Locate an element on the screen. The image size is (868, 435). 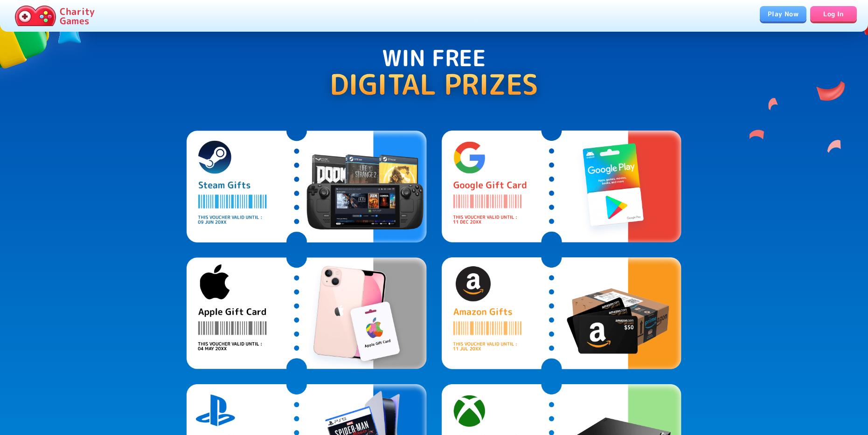
img: Steam Gift Cards is located at coordinates (307, 187).